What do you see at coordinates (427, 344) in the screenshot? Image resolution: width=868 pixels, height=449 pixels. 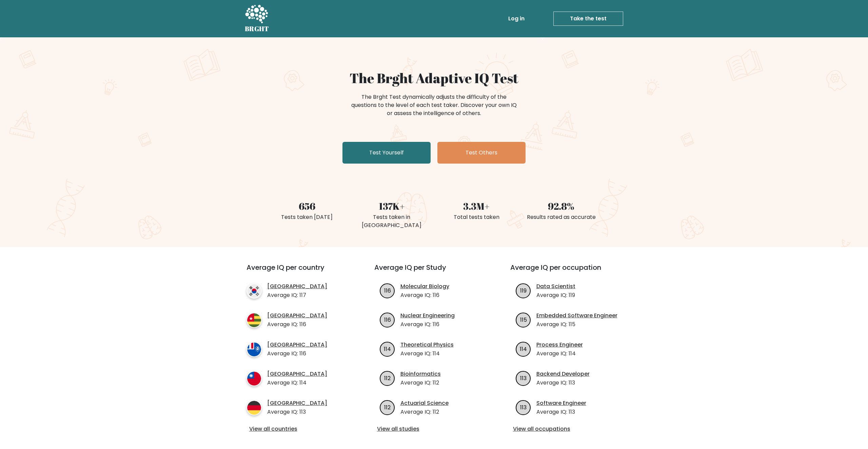 I see `a: Theoretical Physics` at bounding box center [427, 344].